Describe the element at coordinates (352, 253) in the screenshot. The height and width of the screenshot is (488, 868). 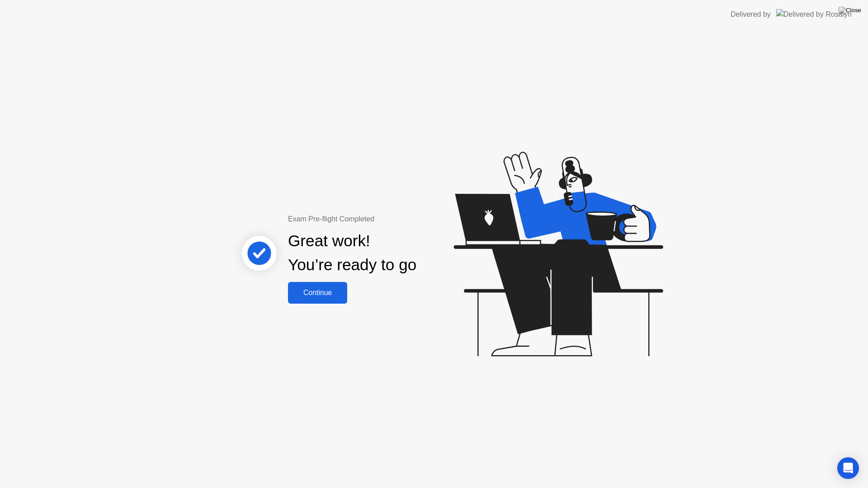
I see `div: Great work! You’re ready to go` at that location.